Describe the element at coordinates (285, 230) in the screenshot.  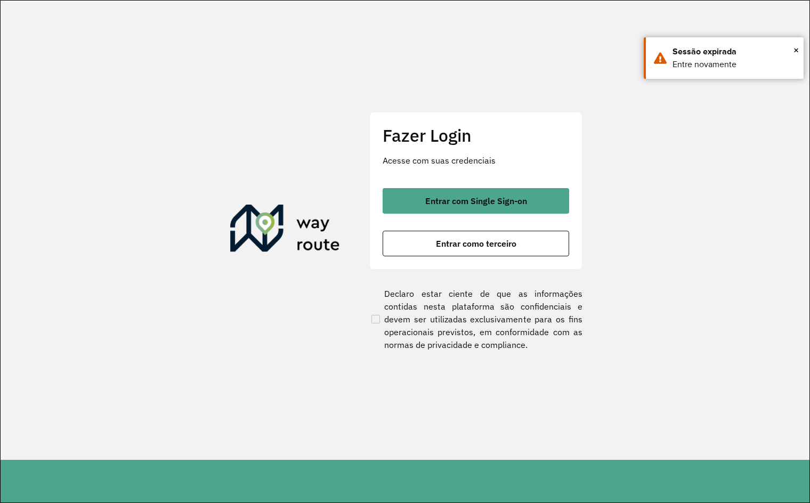
I see `img: Roteirizador AmbevTech` at that location.